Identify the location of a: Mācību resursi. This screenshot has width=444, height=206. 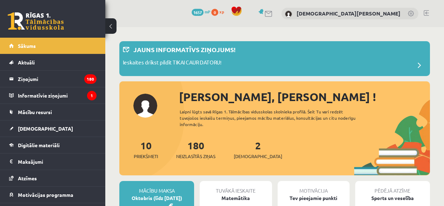
(53, 112).